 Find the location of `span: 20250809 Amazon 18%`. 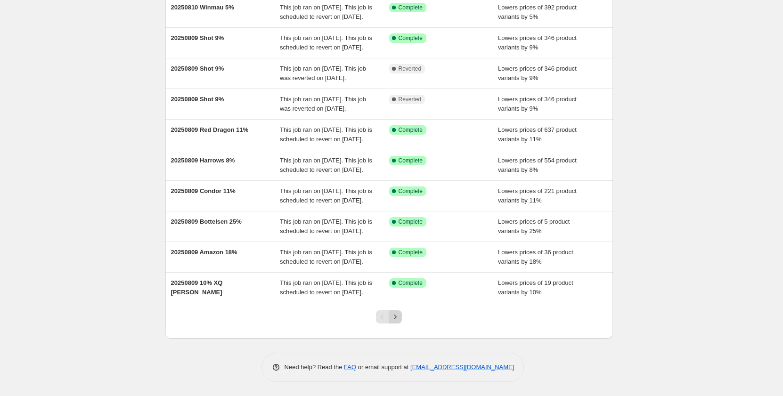

span: 20250809 Amazon 18% is located at coordinates (204, 252).